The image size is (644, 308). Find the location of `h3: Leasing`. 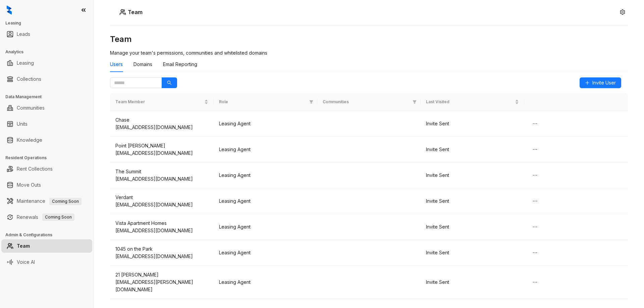

h3: Leasing is located at coordinates (49, 23).